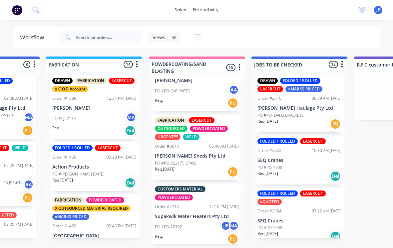  What do you see at coordinates (71, 217) in the screenshot?
I see `div: xMARKS PRICED` at bounding box center [71, 217].